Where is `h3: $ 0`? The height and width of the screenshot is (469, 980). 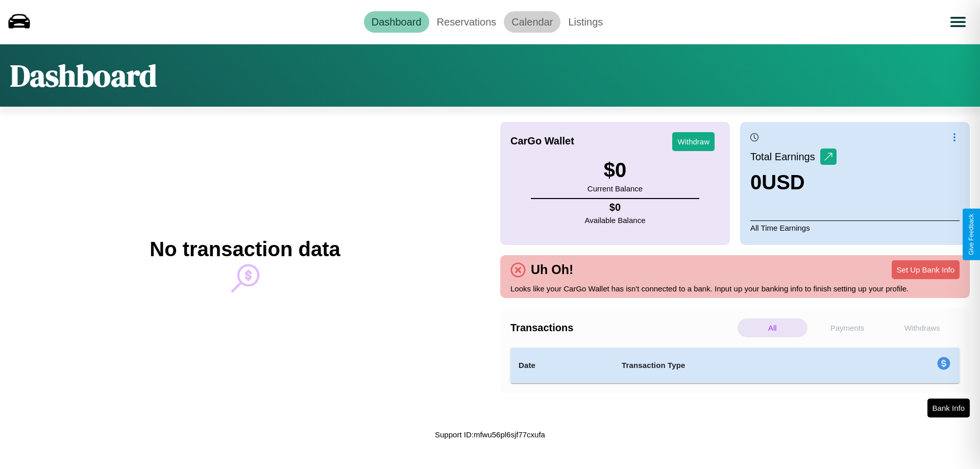
h3: $ 0 is located at coordinates (615, 170).